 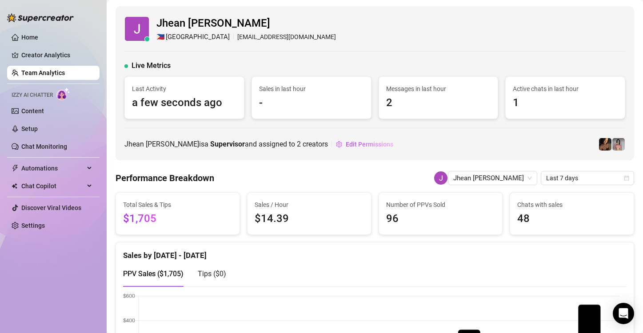 What do you see at coordinates (29, 129) in the screenshot?
I see `a: Setup` at bounding box center [29, 129].